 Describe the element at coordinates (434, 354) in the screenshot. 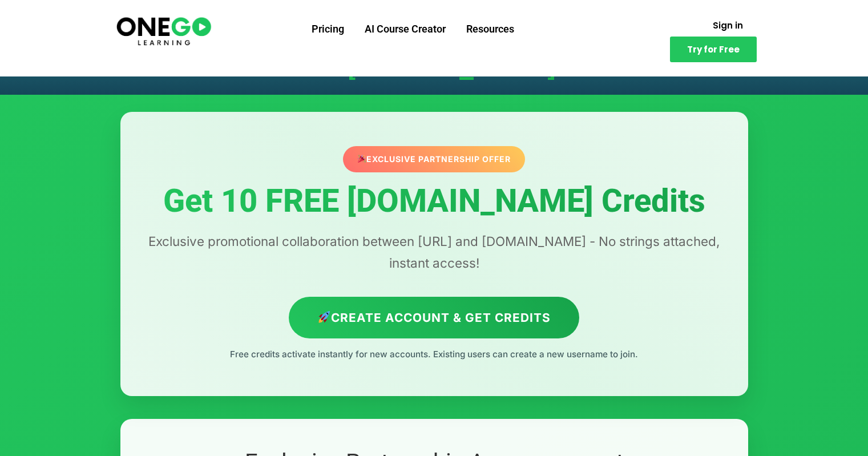

I see `p: Free credits activate instantly for new accounts. Existing users can create a new username to join.` at that location.